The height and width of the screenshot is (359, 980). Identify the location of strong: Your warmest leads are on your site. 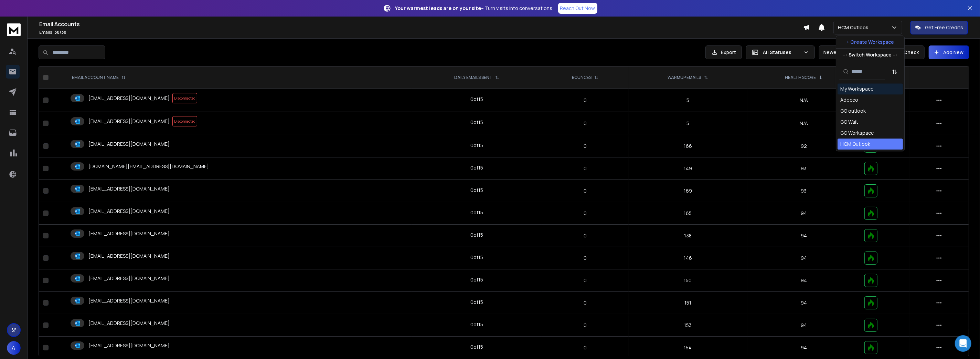
(438, 8).